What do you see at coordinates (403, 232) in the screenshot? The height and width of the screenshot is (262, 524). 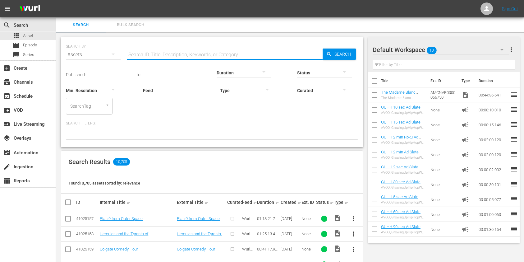 I see `div: AVOD_GrowingUpHipHopWeTV_WillBeRightBack _90sec_RB24_S01398805002` at bounding box center [403, 232].